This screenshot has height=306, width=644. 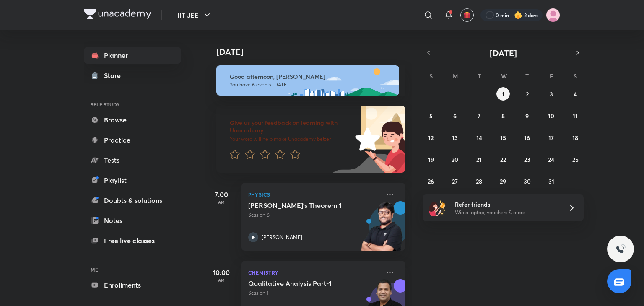 What do you see at coordinates (503, 137) in the screenshot?
I see `button: October 15, 2025` at bounding box center [503, 137].